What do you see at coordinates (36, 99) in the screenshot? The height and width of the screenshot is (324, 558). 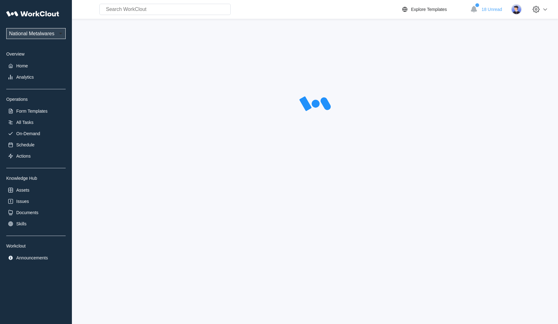 I see `div: Operations` at bounding box center [36, 99].